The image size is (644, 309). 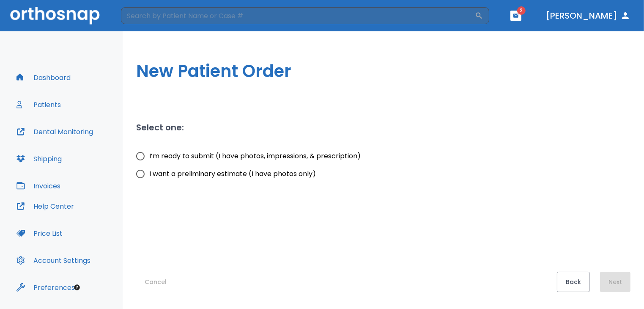 What do you see at coordinates (45, 206) in the screenshot?
I see `a: Help Center` at bounding box center [45, 206].